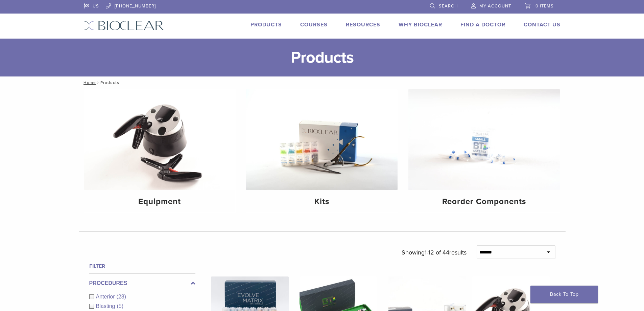  What do you see at coordinates (142, 266) in the screenshot?
I see `h4: Filter` at bounding box center [142, 266].